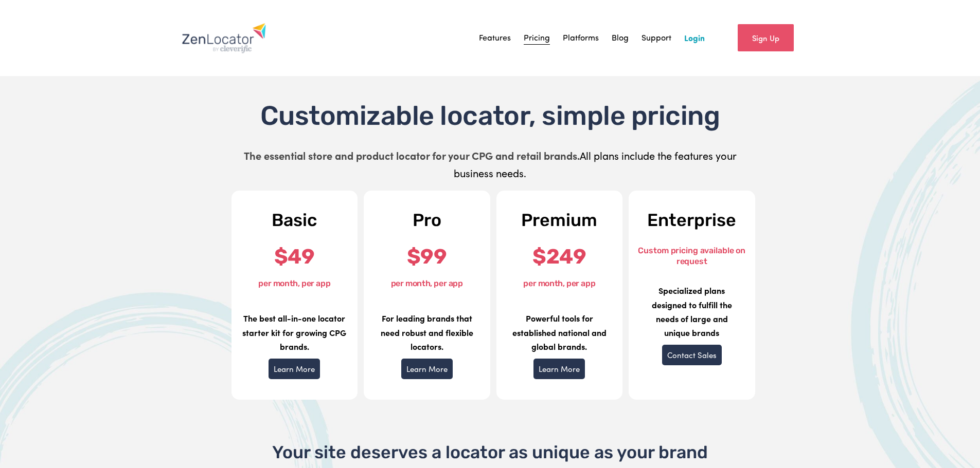 The width and height of the screenshot is (980, 468). What do you see at coordinates (694, 38) in the screenshot?
I see `a: Login` at bounding box center [694, 38].